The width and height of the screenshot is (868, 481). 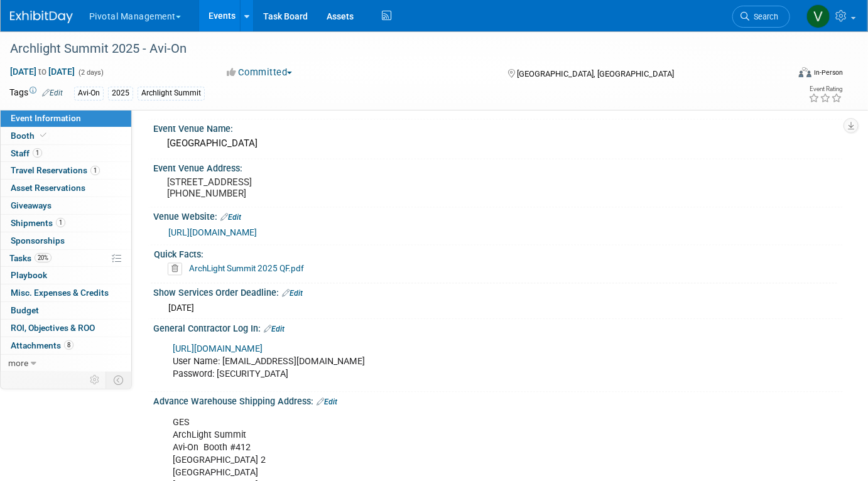 I want to click on div: Avi-On, so click(x=89, y=93).